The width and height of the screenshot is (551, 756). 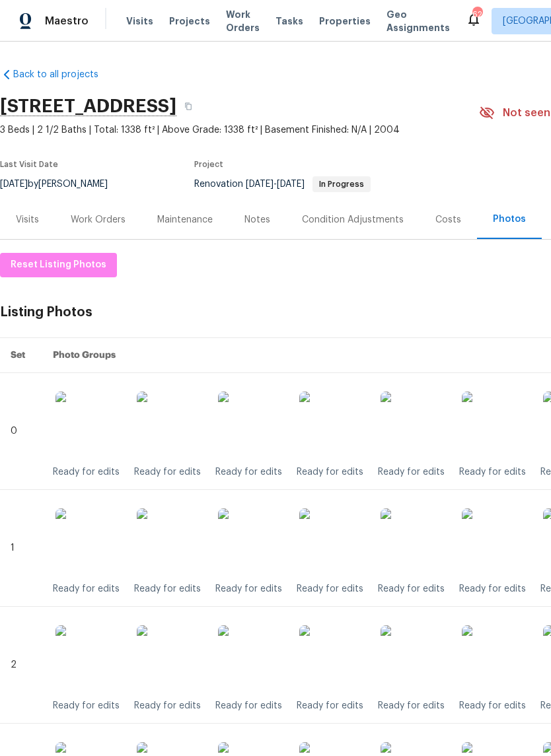 I want to click on div: Visits, so click(x=27, y=220).